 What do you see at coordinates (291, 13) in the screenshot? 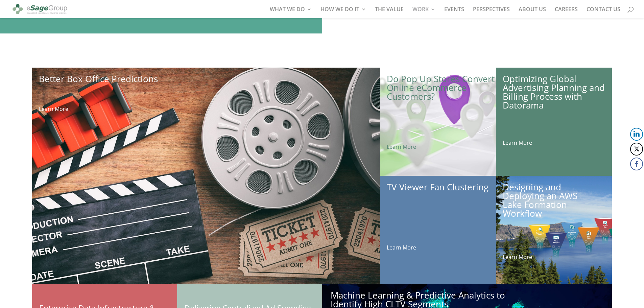
I see `a: WHAT WE DO` at bounding box center [291, 13].